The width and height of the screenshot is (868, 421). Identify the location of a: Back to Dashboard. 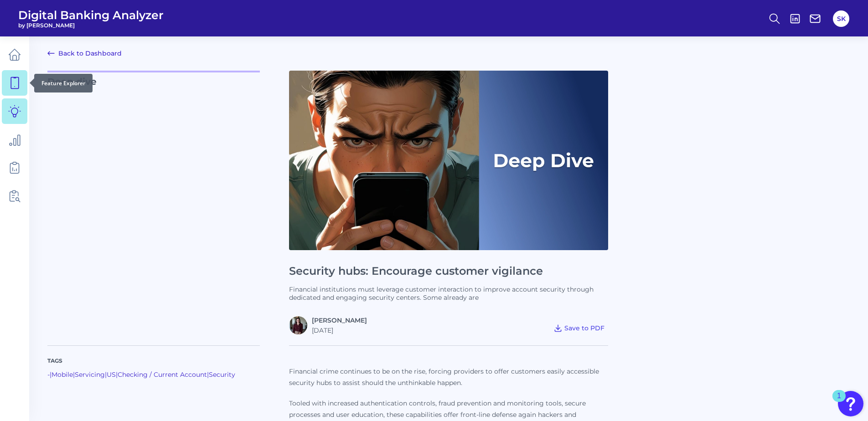
(85, 53).